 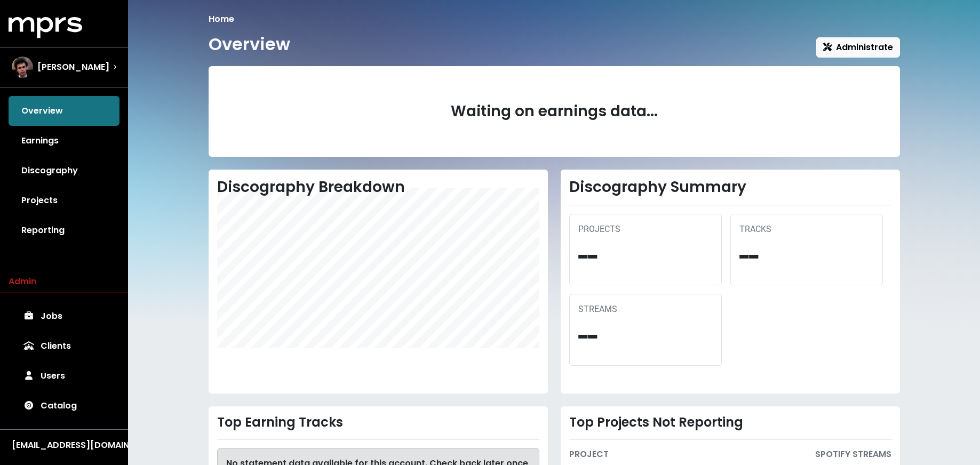 I want to click on li: Home, so click(x=221, y=19).